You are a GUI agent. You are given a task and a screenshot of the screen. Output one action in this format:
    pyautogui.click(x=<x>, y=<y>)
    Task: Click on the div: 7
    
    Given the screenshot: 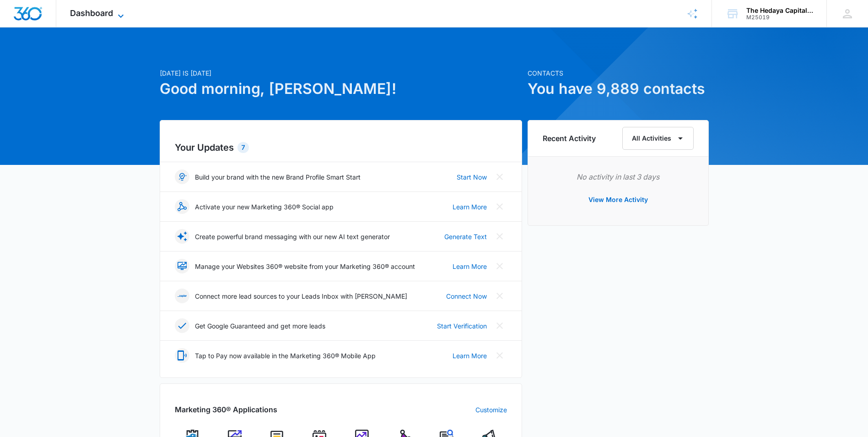 What is the action you would take?
    pyautogui.click(x=243, y=147)
    